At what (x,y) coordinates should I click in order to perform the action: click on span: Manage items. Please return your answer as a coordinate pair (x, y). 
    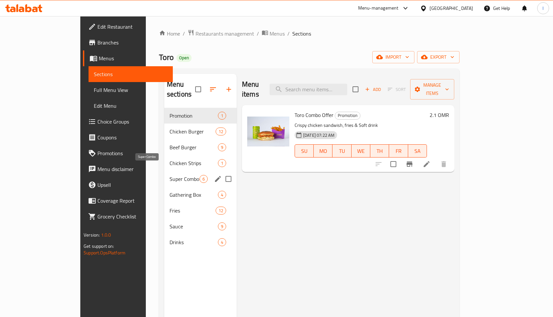
    Looking at the image, I should click on (432, 89).